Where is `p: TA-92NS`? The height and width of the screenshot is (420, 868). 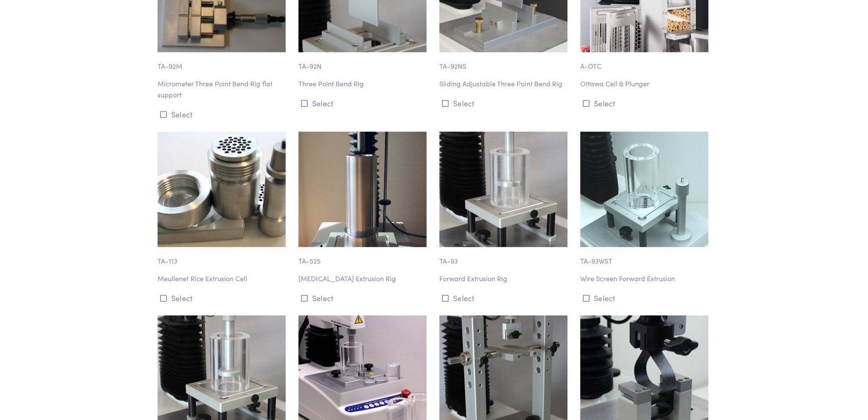 p: TA-92NS is located at coordinates (504, 62).